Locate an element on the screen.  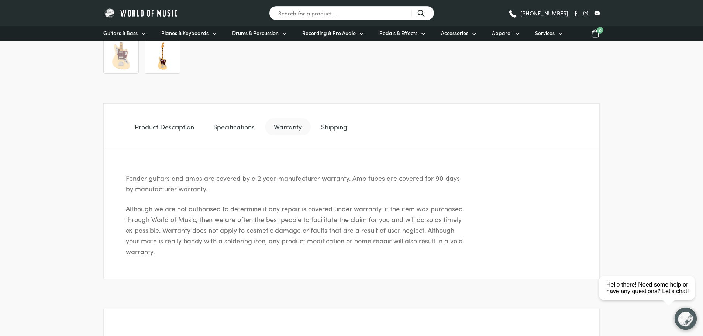
input: Search for a product ... is located at coordinates (352, 13).